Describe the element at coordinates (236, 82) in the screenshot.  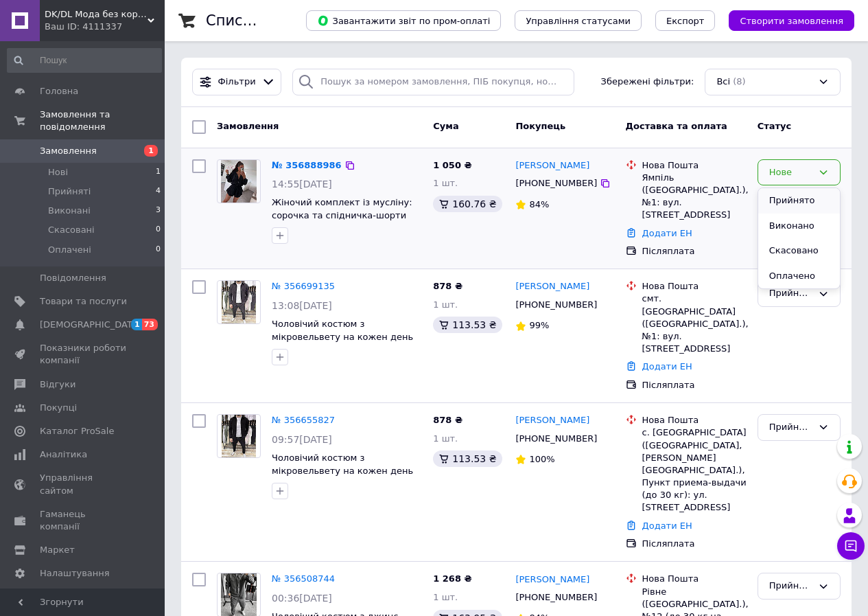
I see `span: Фільтри` at that location.